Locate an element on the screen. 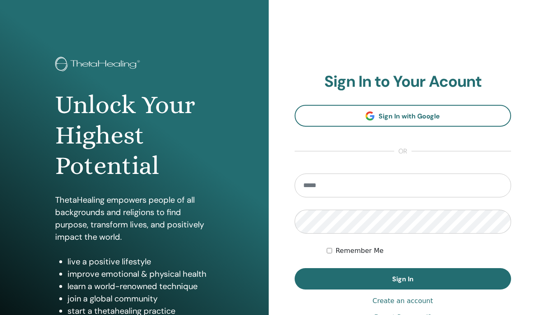 The height and width of the screenshot is (315, 537). li: join a global community is located at coordinates (140, 299).